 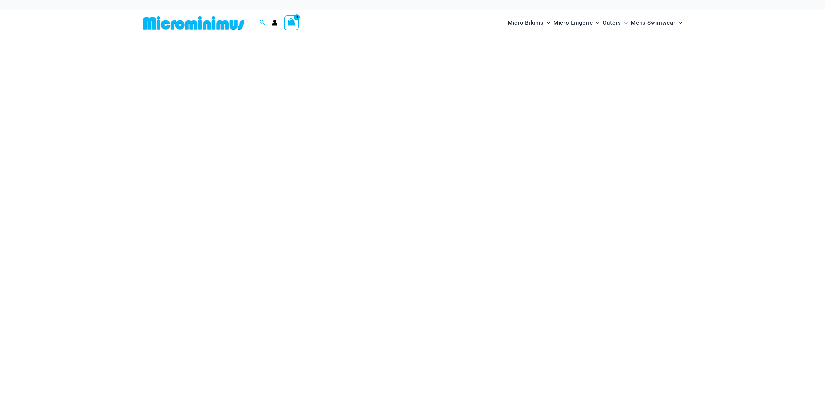 What do you see at coordinates (194, 23) in the screenshot?
I see `img: MM SHOP LOGO FLAT` at bounding box center [194, 23].